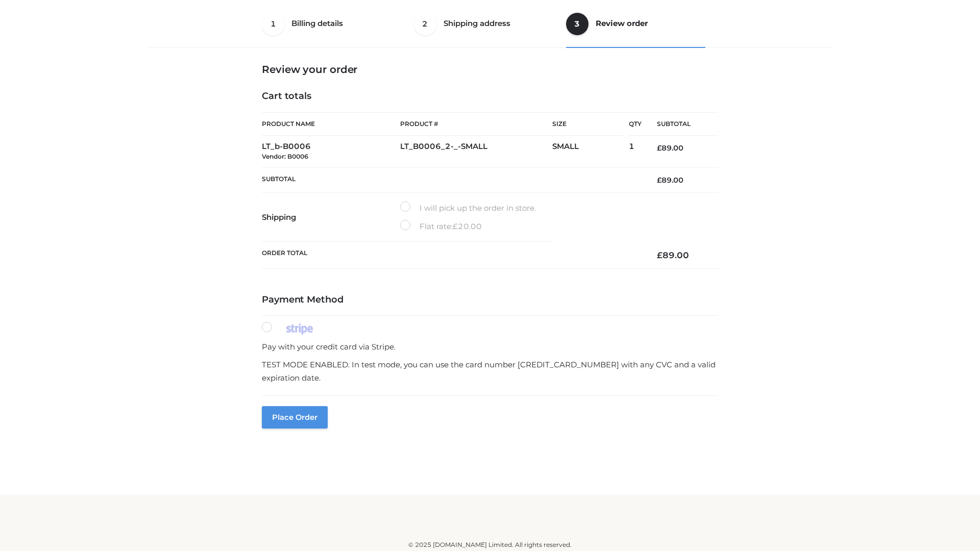 The width and height of the screenshot is (980, 551). What do you see at coordinates (588, 124) in the screenshot?
I see `th: Size` at bounding box center [588, 124].